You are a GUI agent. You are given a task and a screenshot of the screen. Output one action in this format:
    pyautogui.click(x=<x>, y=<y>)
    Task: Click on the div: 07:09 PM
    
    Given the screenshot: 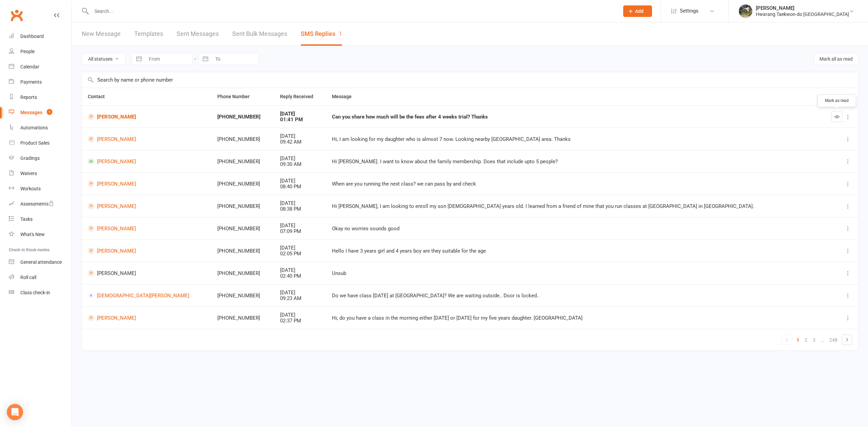 What is the action you would take?
    pyautogui.click(x=300, y=231)
    